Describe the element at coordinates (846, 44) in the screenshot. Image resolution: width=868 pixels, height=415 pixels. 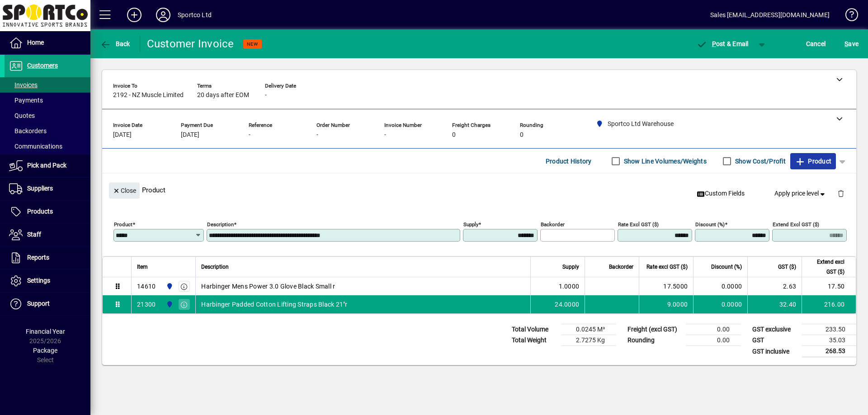
I see `span: S` at that location.